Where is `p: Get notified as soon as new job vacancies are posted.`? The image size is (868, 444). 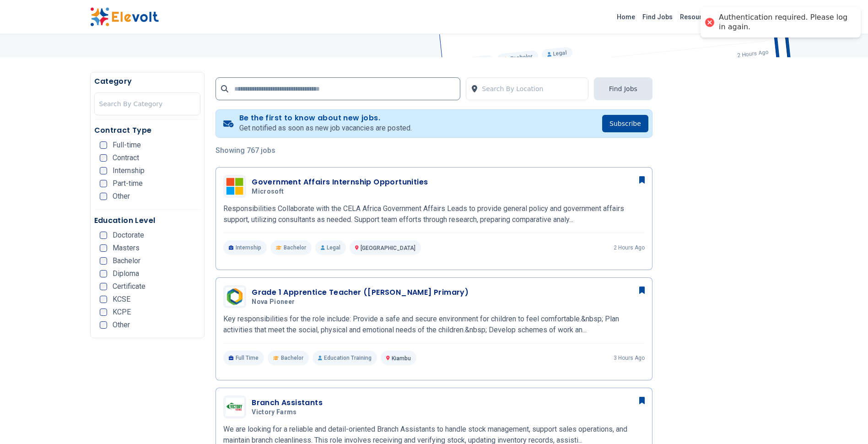
p: Get notified as soon as new job vacancies are posted. is located at coordinates (325, 128).